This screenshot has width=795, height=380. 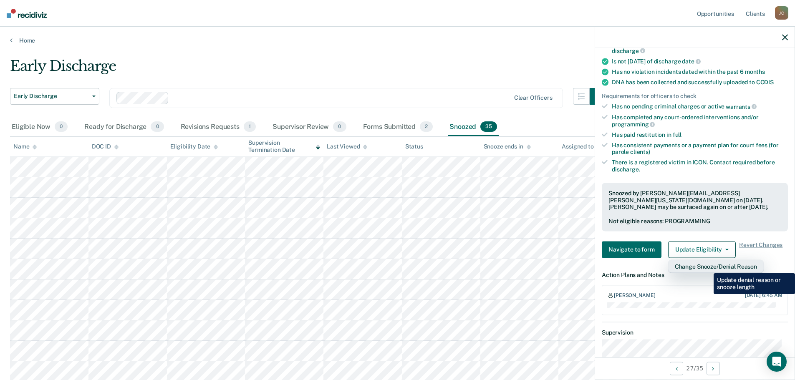 What do you see at coordinates (27, 13) in the screenshot?
I see `img: Recidiviz` at bounding box center [27, 13].